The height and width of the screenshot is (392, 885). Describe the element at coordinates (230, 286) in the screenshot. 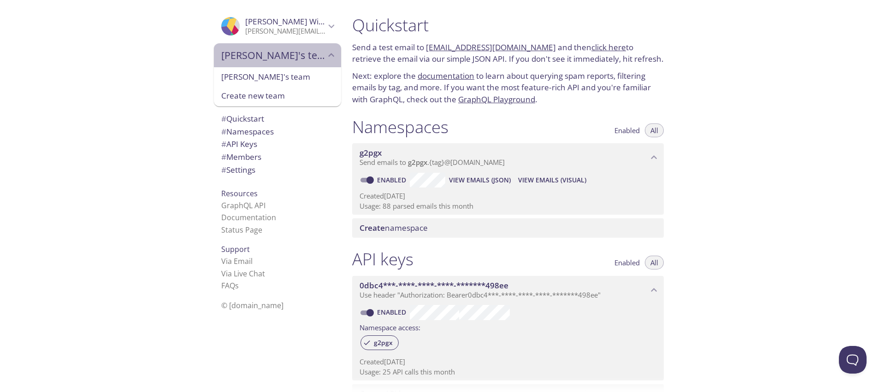

I see `a: FAQ` at that location.